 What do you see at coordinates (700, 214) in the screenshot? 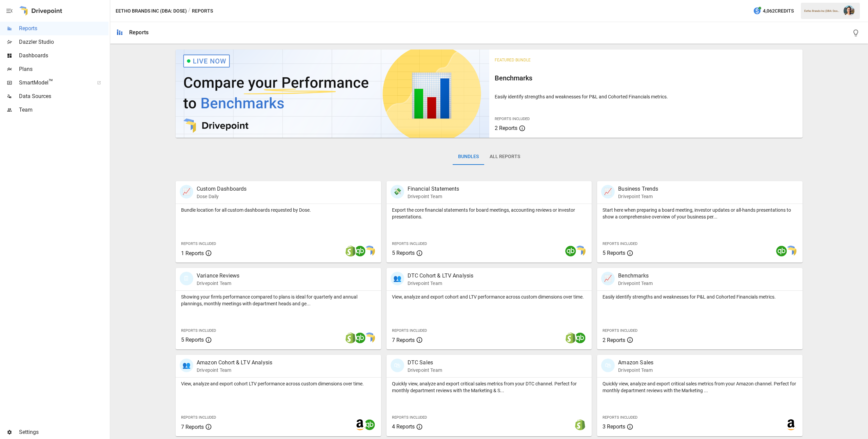
I see `p: Start here when preparing a board meeting, investor updates or all-hands presentations to show a ...` at bounding box center [700, 214].